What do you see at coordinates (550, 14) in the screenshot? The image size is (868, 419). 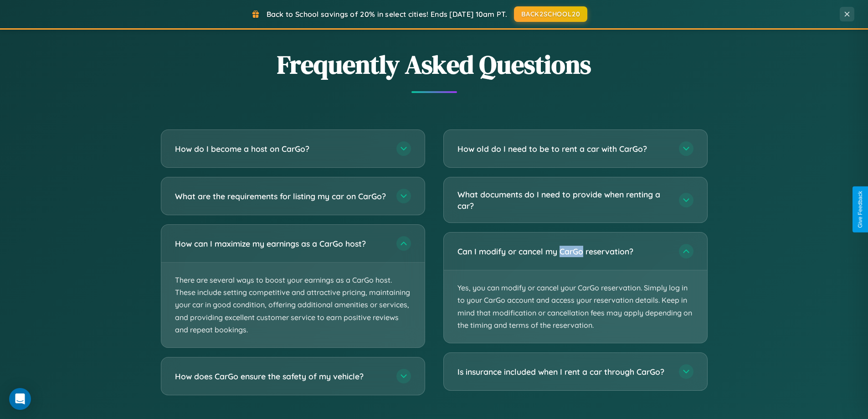 I see `button: BACK2SCHOOL20` at bounding box center [550, 14].